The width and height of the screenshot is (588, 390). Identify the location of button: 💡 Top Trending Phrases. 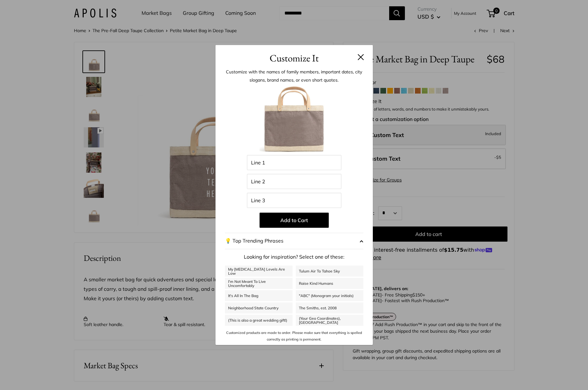
(294, 241).